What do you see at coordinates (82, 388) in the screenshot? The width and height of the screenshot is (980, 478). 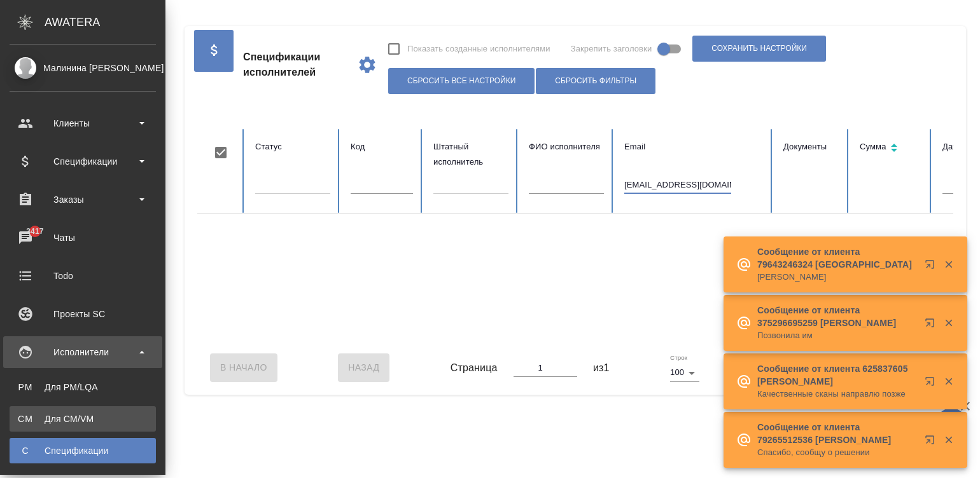 I see `div: Для PM/LQA` at bounding box center [82, 388].